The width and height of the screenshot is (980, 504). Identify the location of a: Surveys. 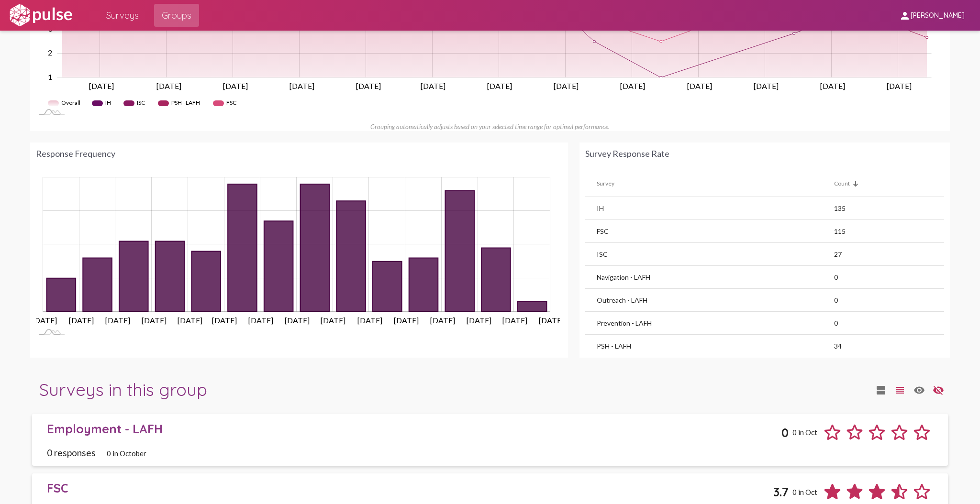
(122, 15).